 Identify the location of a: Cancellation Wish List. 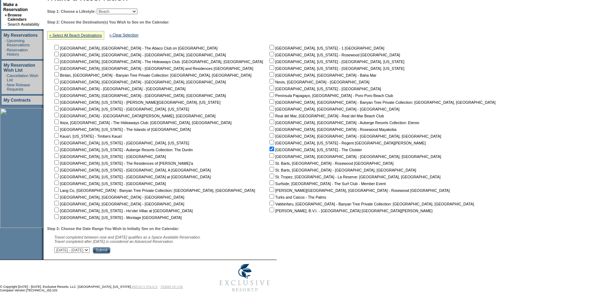
(22, 78).